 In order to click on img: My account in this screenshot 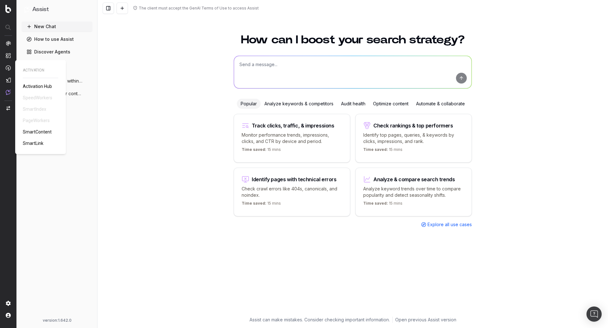, I will do `click(8, 316)`.